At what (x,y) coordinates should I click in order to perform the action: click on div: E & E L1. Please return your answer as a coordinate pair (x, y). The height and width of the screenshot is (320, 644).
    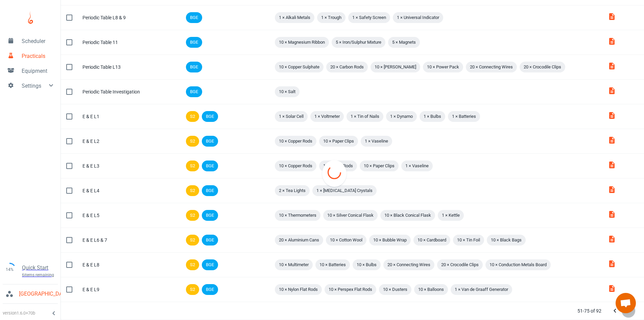
    Looking at the image, I should click on (113, 116).